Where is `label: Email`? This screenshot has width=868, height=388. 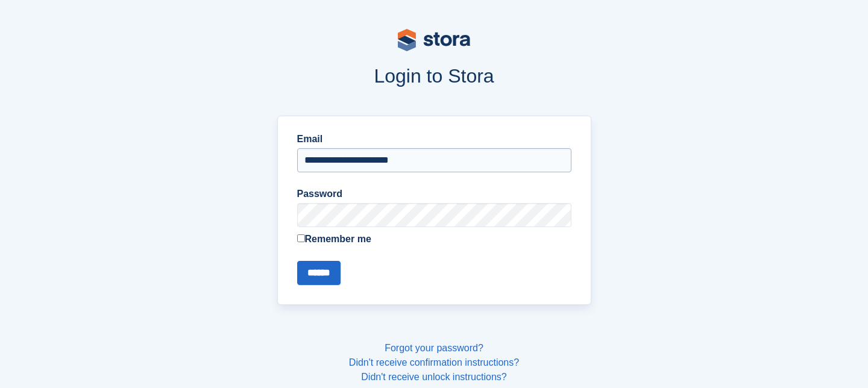 label: Email is located at coordinates (434, 139).